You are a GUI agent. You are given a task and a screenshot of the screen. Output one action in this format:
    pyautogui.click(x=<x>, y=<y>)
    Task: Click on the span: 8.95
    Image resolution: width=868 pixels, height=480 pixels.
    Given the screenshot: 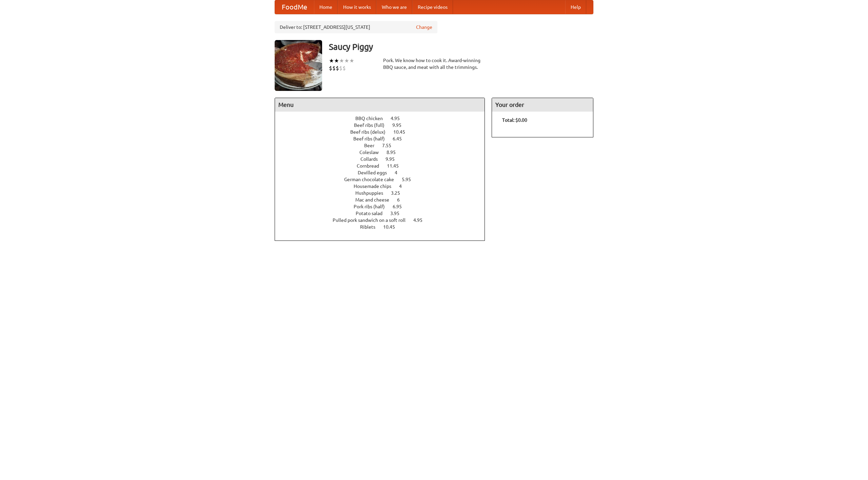 What is the action you would take?
    pyautogui.click(x=394, y=152)
    